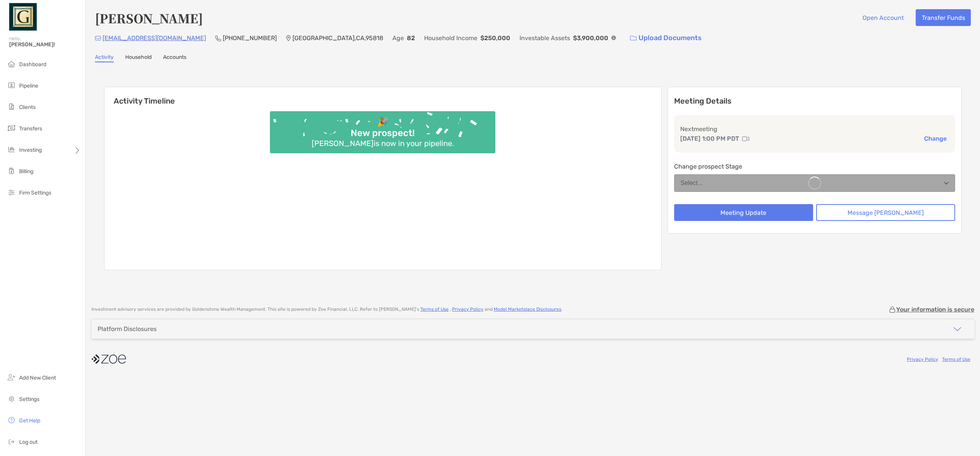 Image resolution: width=980 pixels, height=456 pixels. I want to click on div: New prospect!, so click(383, 133).